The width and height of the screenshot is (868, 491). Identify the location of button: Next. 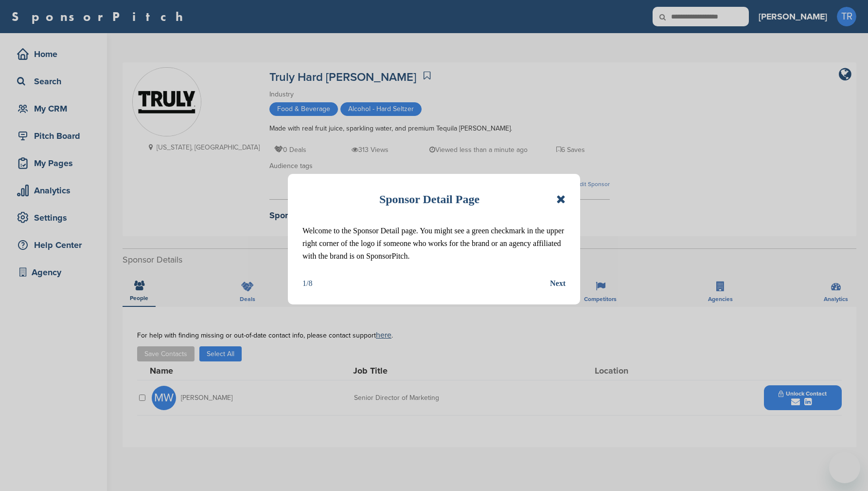
(558, 283).